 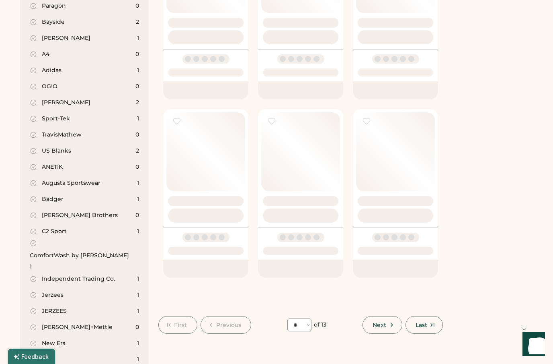 I want to click on div: Jerzees, so click(x=53, y=295).